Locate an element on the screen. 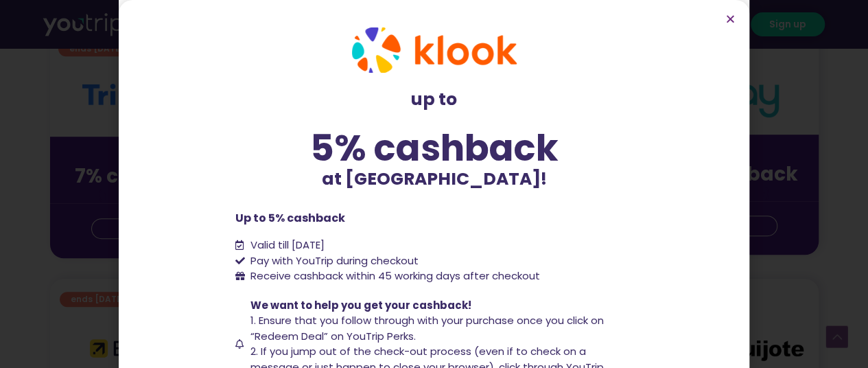 The width and height of the screenshot is (868, 368). a: Close is located at coordinates (730, 19).